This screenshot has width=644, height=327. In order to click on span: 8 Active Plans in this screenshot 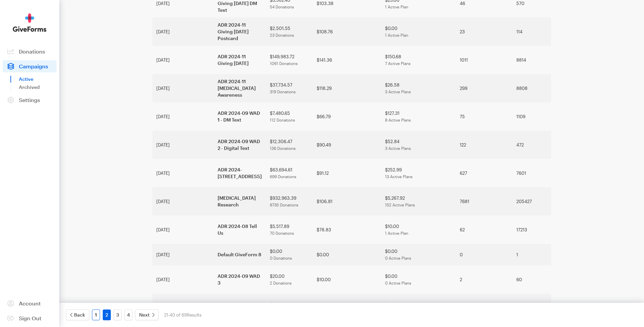, I will do `click(398, 120)`.